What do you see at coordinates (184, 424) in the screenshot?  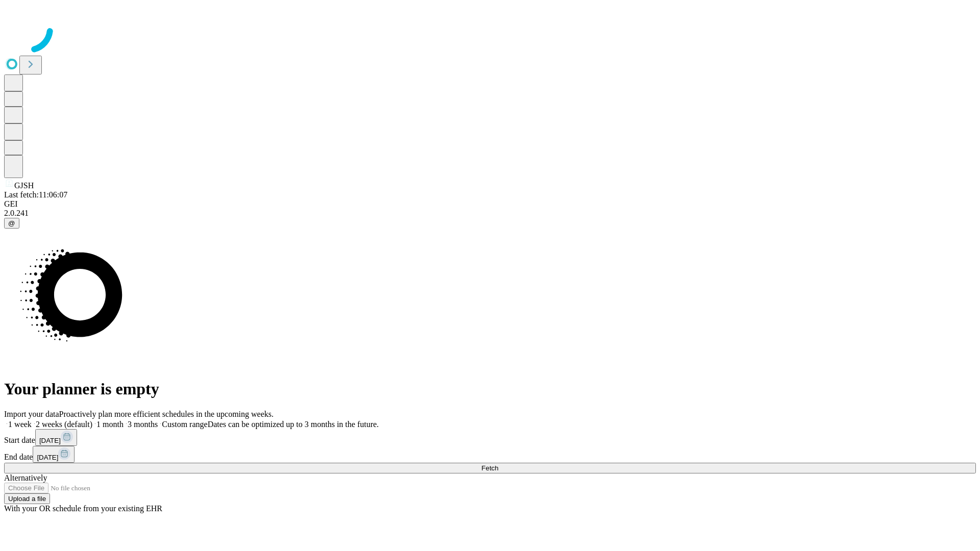 I see `span: Custom range` at bounding box center [184, 424].